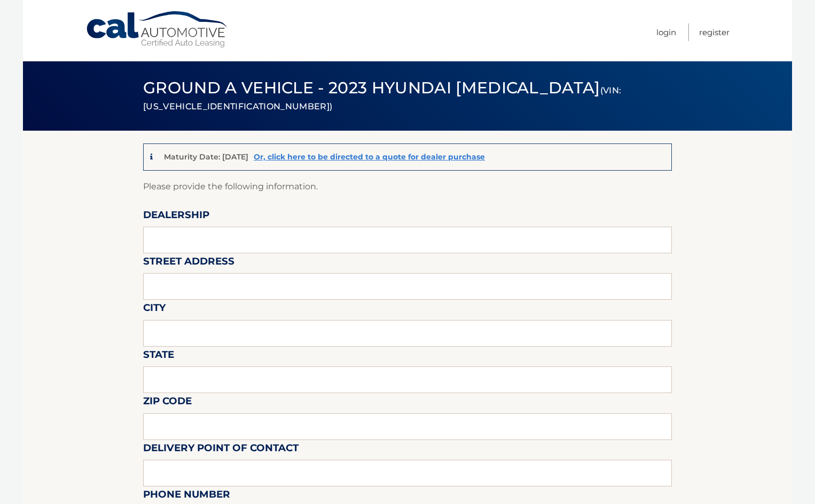 The image size is (815, 504). Describe the element at coordinates (714, 32) in the screenshot. I see `a: Register` at that location.